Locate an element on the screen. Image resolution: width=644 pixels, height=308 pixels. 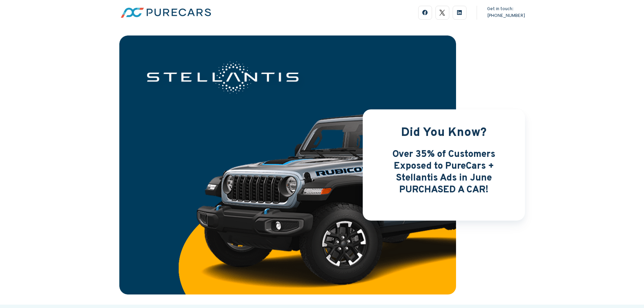
img: pc-logo-fc-horizontal is located at coordinates (166, 13).